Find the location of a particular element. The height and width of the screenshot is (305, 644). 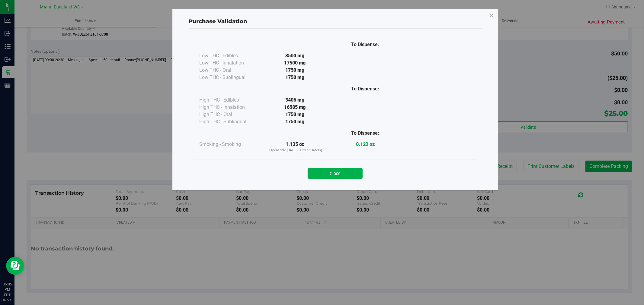

strong: 0.123 oz is located at coordinates (365, 144).